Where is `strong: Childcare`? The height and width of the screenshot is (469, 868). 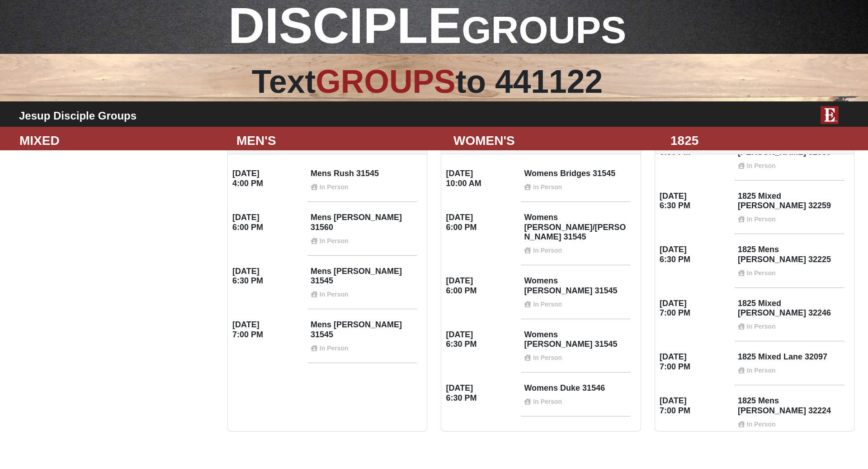
strong: Childcare is located at coordinates (116, 250).